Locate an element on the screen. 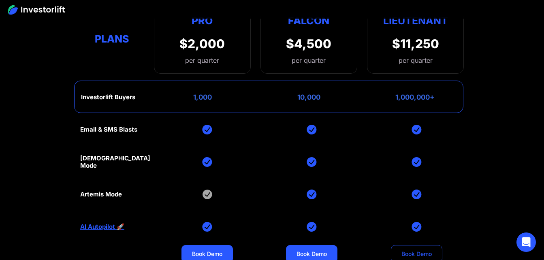 The height and width of the screenshot is (260, 544). div: $11,250 is located at coordinates (416, 44).